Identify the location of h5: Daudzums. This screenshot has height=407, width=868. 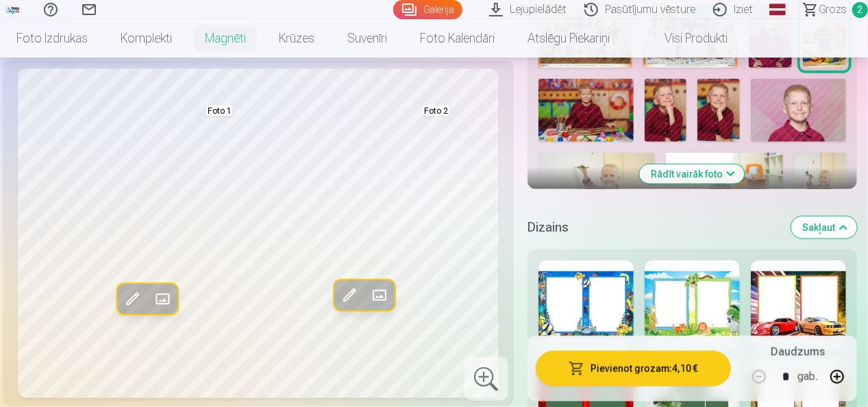
(798, 352).